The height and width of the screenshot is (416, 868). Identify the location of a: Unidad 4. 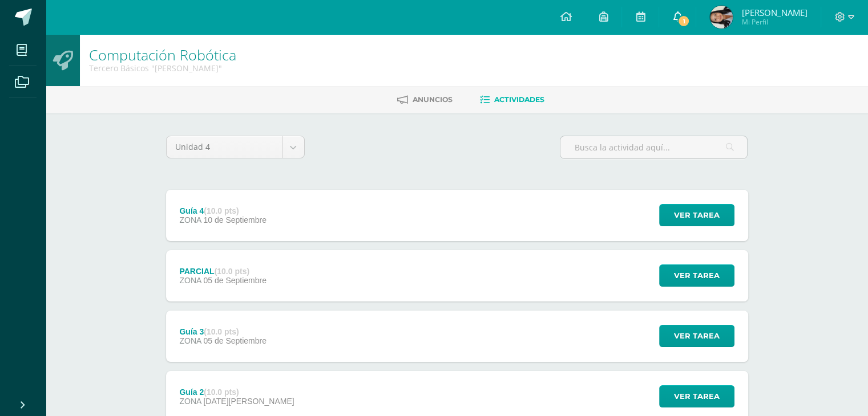
(235, 147).